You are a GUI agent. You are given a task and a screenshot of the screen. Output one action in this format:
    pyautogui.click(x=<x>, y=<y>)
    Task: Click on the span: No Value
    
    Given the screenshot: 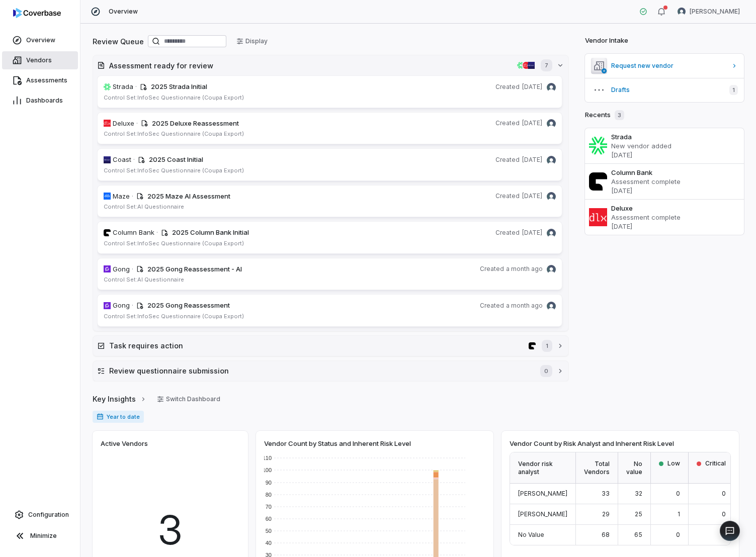 What is the action you would take?
    pyautogui.click(x=531, y=535)
    